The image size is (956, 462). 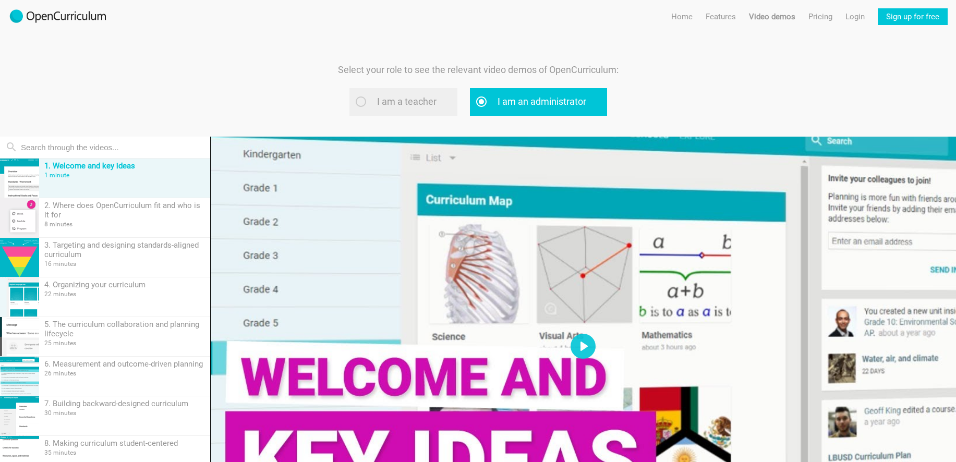 I want to click on div: 1 minute, so click(x=125, y=175).